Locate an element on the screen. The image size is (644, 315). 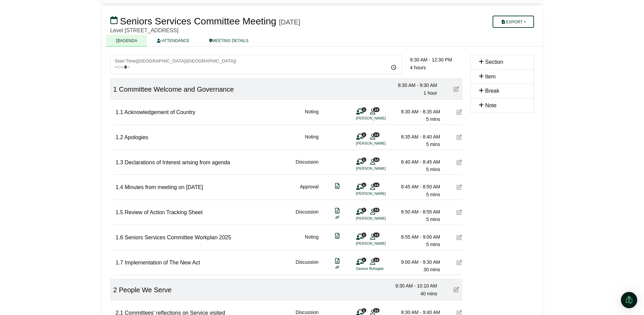
span: 1.3 is located at coordinates (119, 162).